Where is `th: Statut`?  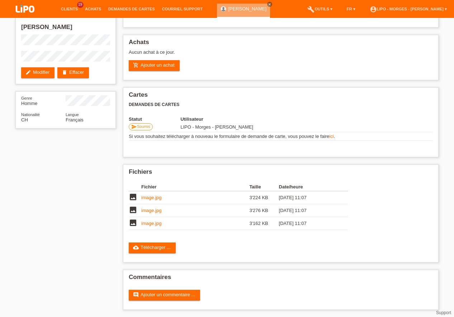 th: Statut is located at coordinates (154, 119).